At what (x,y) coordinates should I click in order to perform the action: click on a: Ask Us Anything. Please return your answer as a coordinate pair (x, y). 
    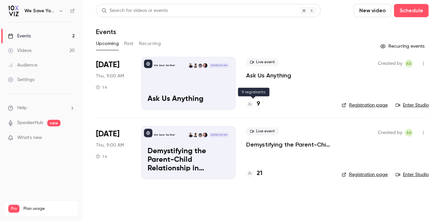
    Looking at the image, I should click on (268, 75).